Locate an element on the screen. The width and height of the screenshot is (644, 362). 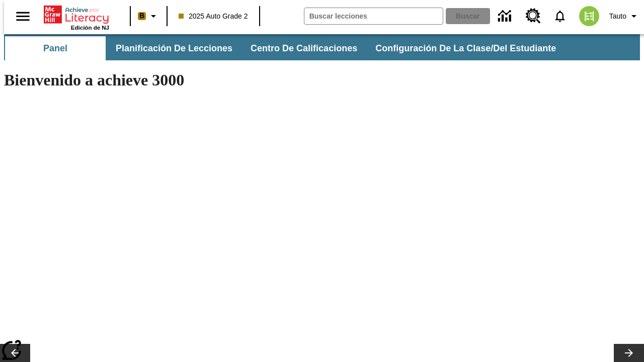
a: Centro de recursos, Se abrirá en una pestaña nueva. is located at coordinates (533, 16).